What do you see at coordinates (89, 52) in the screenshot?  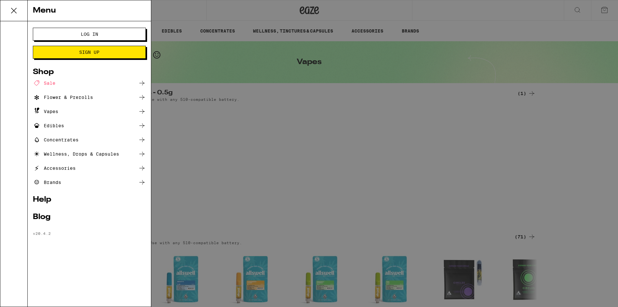 I see `a: Sign Up` at bounding box center [89, 52].